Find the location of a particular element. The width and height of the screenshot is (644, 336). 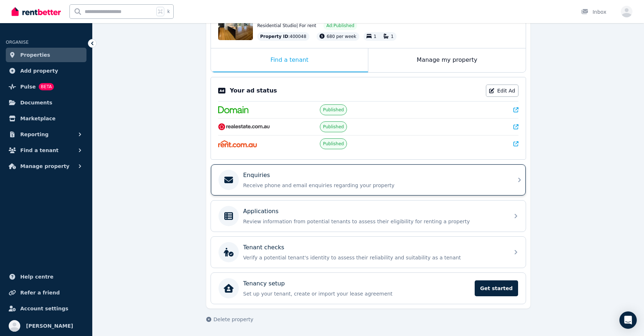

a: EnquiriesReceive phone and email enquiries regarding your property is located at coordinates (368, 180).